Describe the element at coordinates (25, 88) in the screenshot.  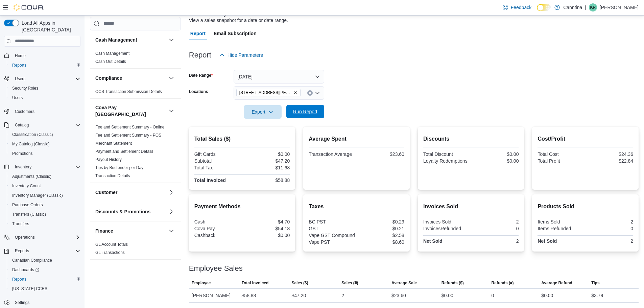
I see `a: Security Roles` at that location.